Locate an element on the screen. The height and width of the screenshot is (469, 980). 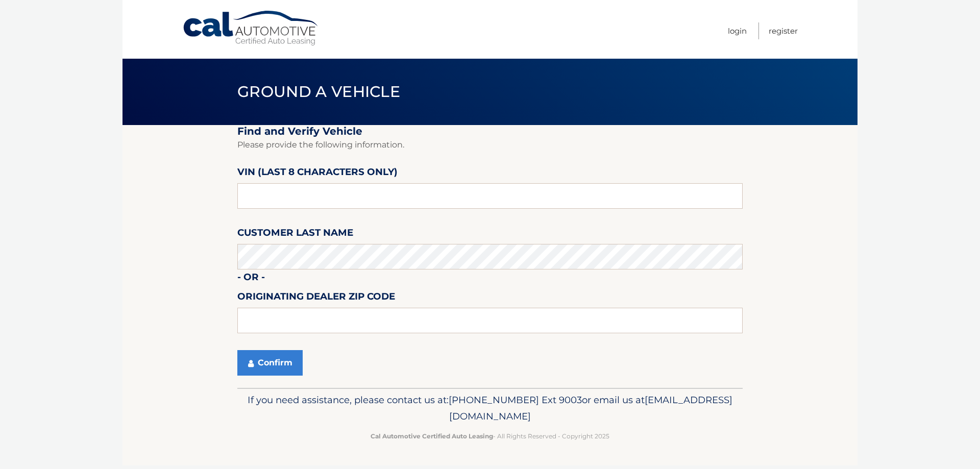
label: VIN (last 8 characters only) is located at coordinates (317, 174).